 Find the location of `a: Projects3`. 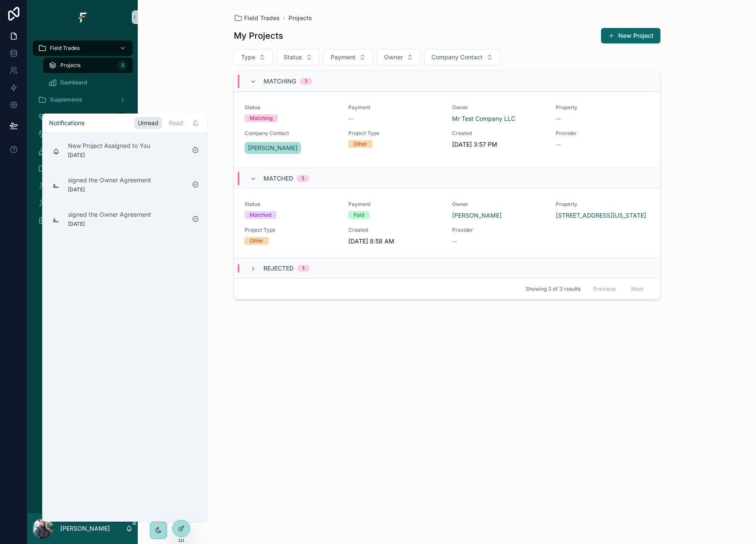

a: Projects3 is located at coordinates (88, 66).